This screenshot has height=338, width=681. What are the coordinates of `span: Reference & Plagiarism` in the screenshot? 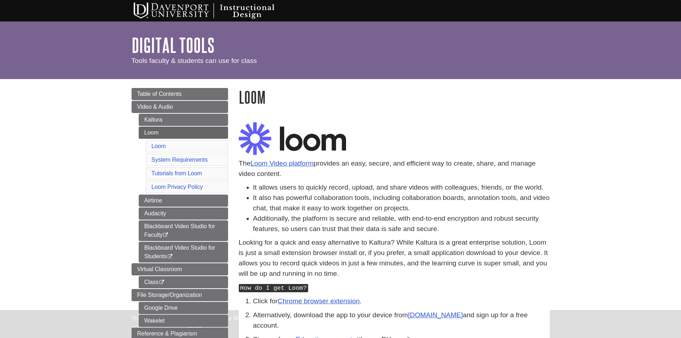 It's located at (167, 333).